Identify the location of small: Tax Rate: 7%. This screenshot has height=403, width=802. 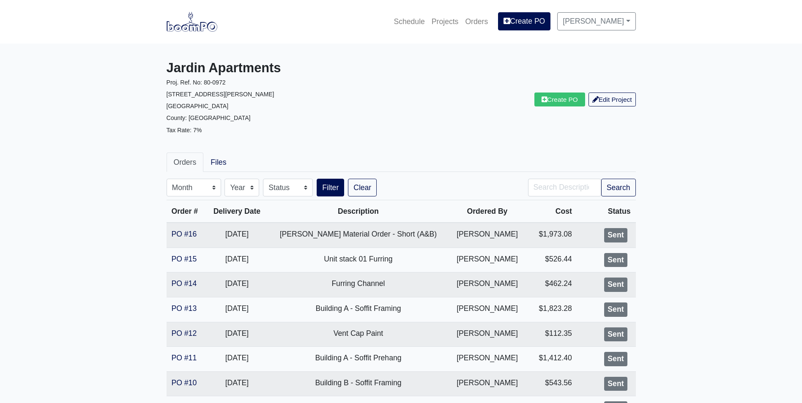
(184, 130).